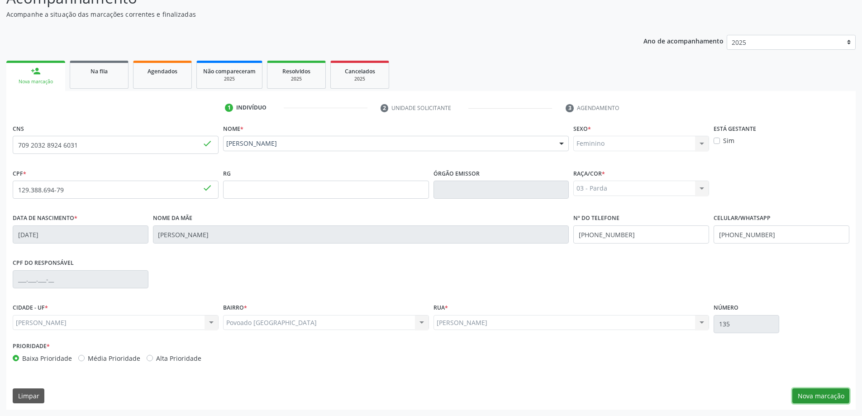  Describe the element at coordinates (99, 71) in the screenshot. I see `span: Na fila` at that location.